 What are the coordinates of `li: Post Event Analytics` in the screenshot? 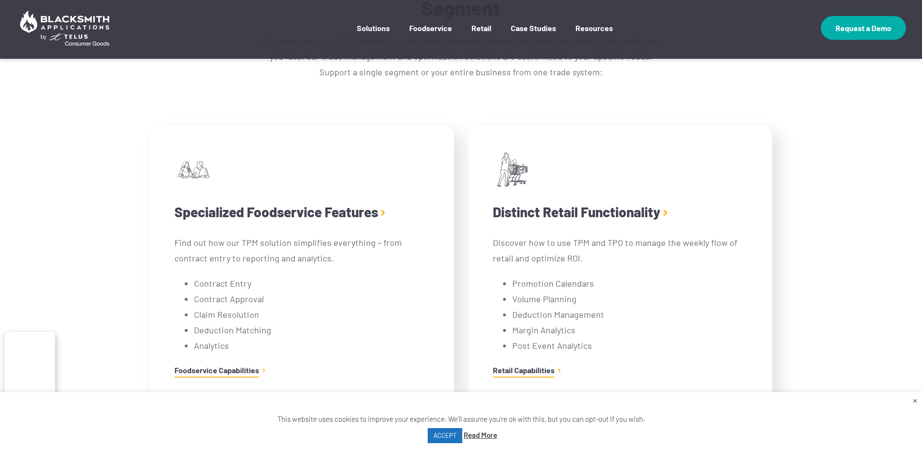 It's located at (630, 346).